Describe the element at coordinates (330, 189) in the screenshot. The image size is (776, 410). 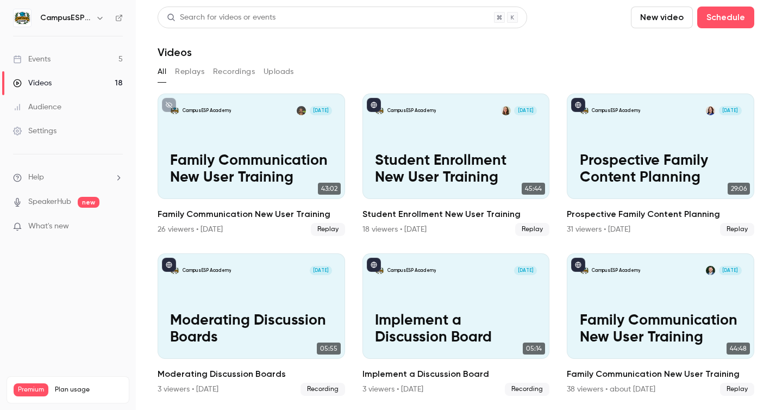
I see `span: 43:02` at that location.